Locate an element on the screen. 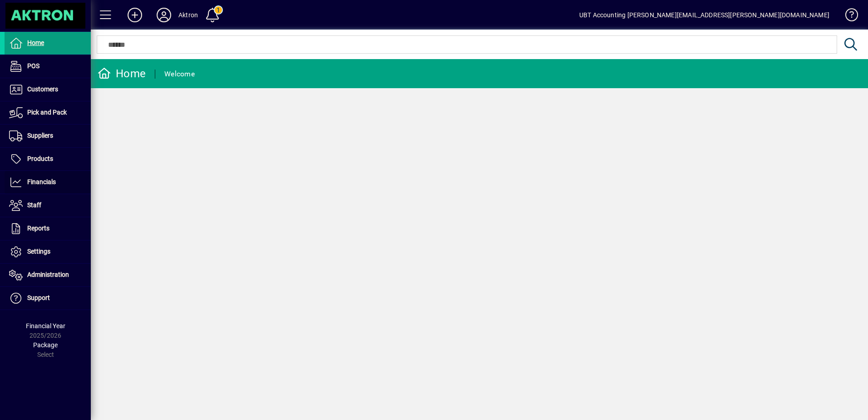  span: Staff is located at coordinates (34, 205).